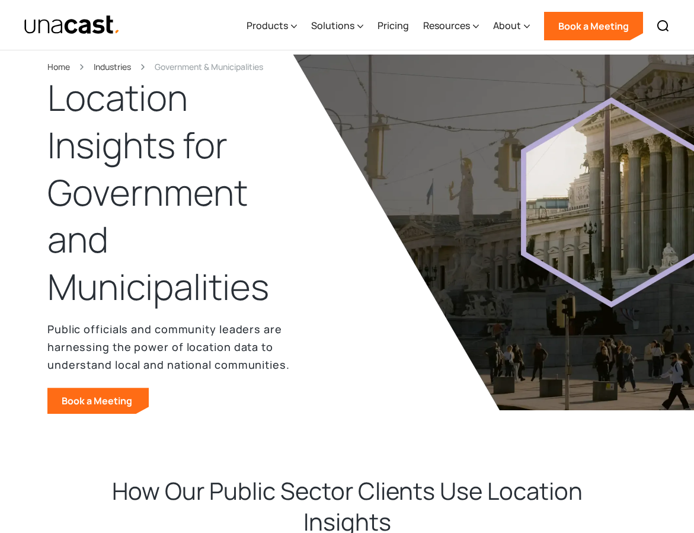 The width and height of the screenshot is (694, 533). I want to click on a: Pricing, so click(393, 26).